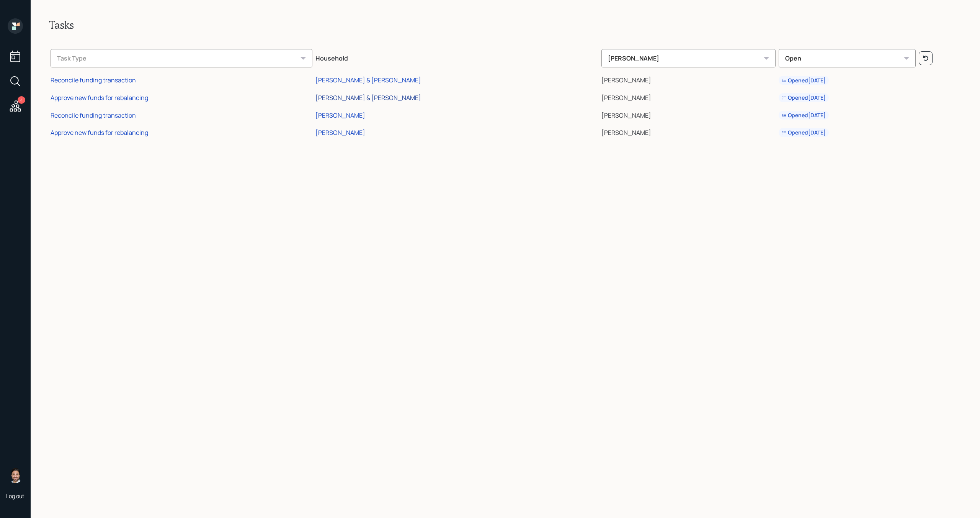 This screenshot has height=518, width=980. What do you see at coordinates (22, 100) in the screenshot?
I see `div: 4` at bounding box center [22, 100].